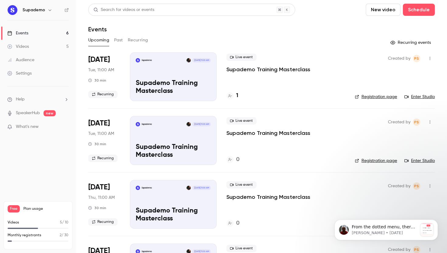 The height and width of the screenshot is (253, 447). I want to click on p: Message from Salim, sent 4d ago, so click(59, 26).